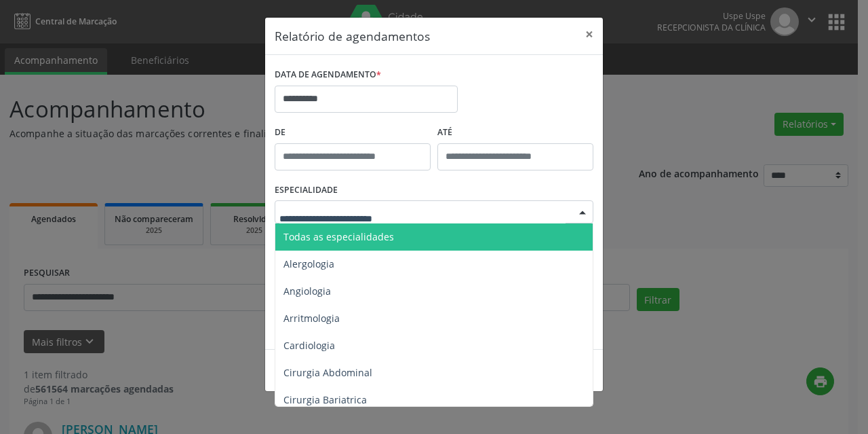 This screenshot has width=868, height=434. I want to click on label: DATA DE AGENDAMENTO, so click(328, 75).